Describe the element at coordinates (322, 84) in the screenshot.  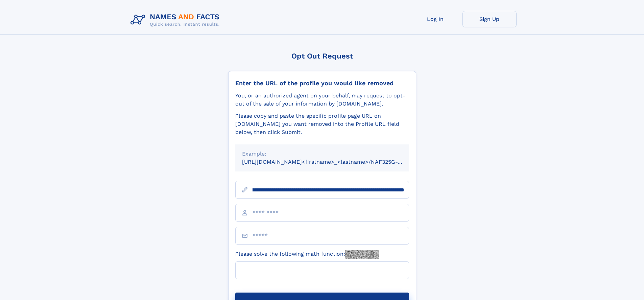
I see `div: Enter the URL of the profile you would like removed` at that location.